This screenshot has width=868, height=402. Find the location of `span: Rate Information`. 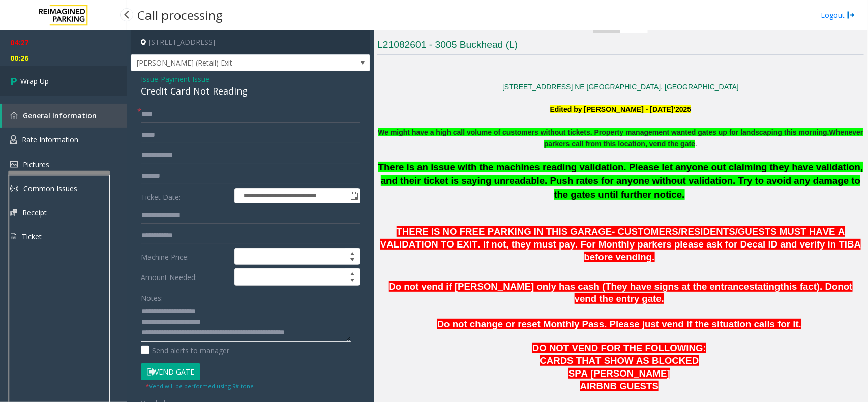

span: Rate Information is located at coordinates (50, 139).